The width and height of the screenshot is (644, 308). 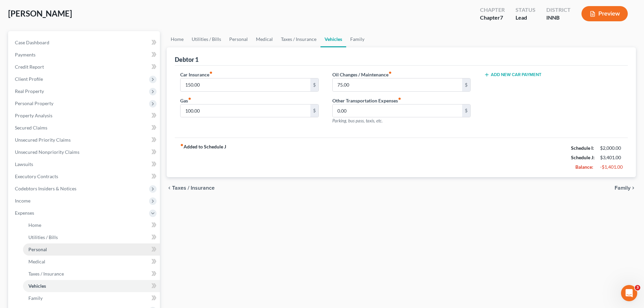 What do you see at coordinates (37, 261) in the screenshot?
I see `span: Medical` at bounding box center [37, 261].